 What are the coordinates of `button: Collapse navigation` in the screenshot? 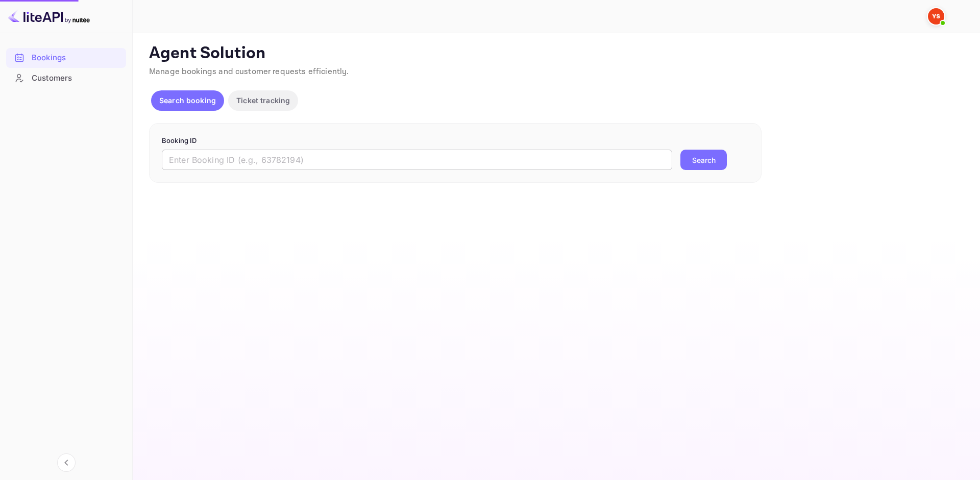 It's located at (67, 463).